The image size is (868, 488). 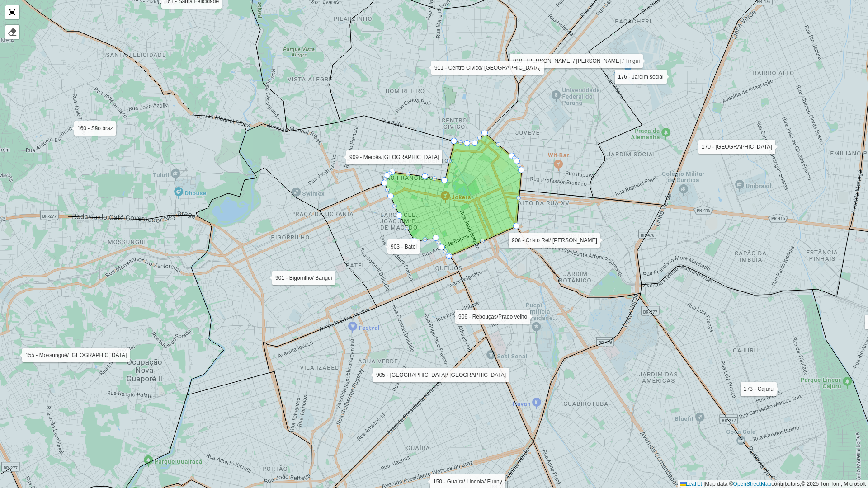 I want to click on div: Map data © contributors,© 2025 TomTom, Microsoft, so click(x=773, y=484).